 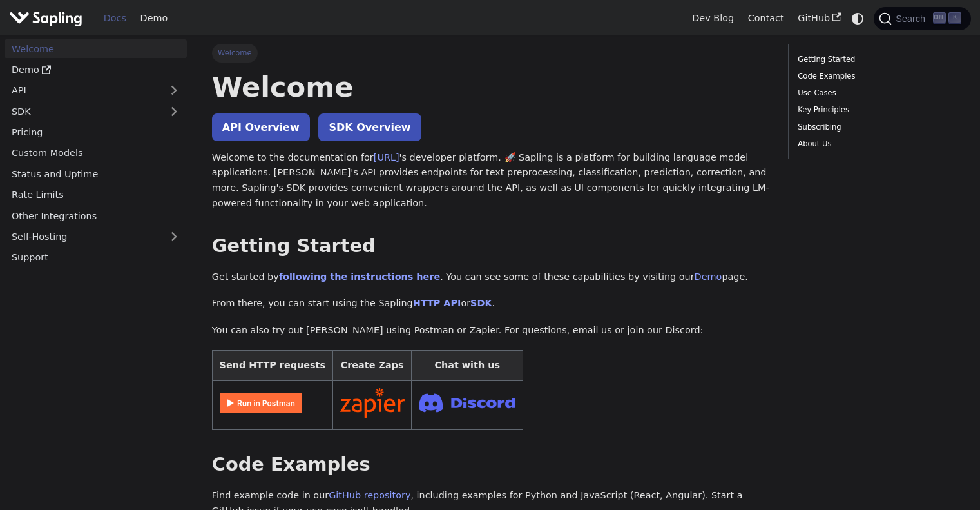 I want to click on a: Support, so click(x=95, y=257).